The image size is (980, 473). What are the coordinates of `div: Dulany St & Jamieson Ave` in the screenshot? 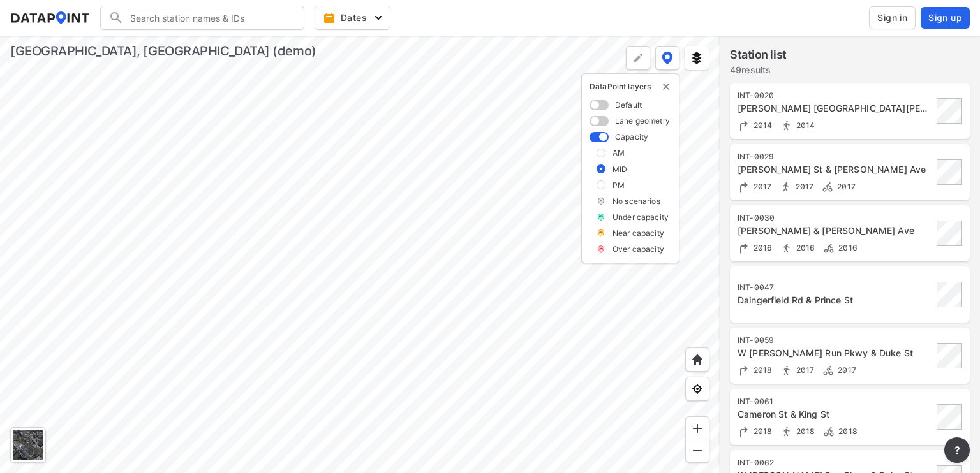 It's located at (835, 169).